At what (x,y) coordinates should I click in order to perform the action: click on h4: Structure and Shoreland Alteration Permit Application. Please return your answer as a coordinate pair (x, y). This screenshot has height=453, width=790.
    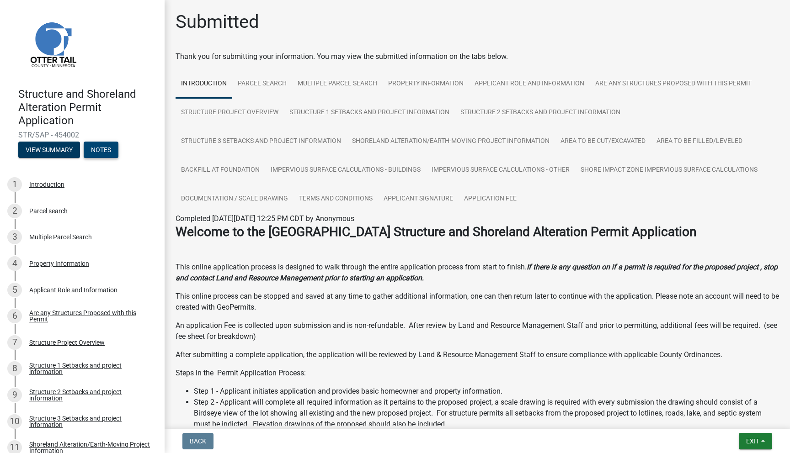
    Looking at the image, I should click on (88, 107).